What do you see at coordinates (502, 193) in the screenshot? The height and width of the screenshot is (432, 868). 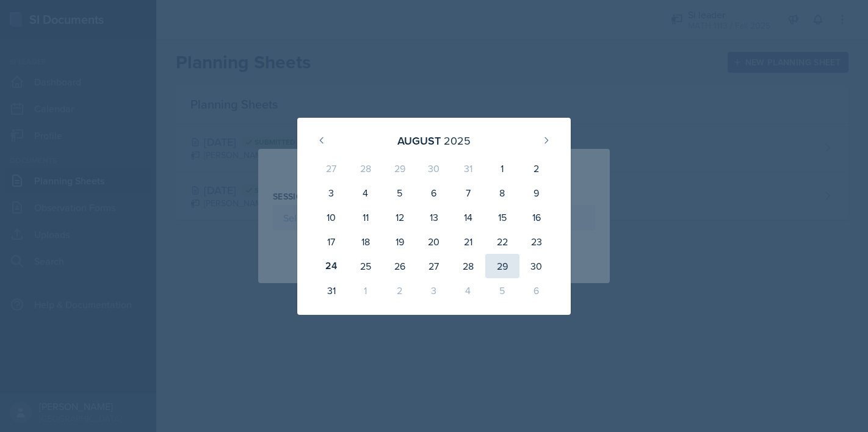 I see `div: 8` at bounding box center [502, 193].